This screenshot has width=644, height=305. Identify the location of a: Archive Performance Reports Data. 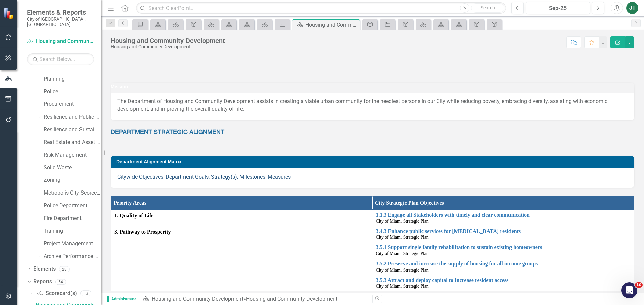
(72, 257).